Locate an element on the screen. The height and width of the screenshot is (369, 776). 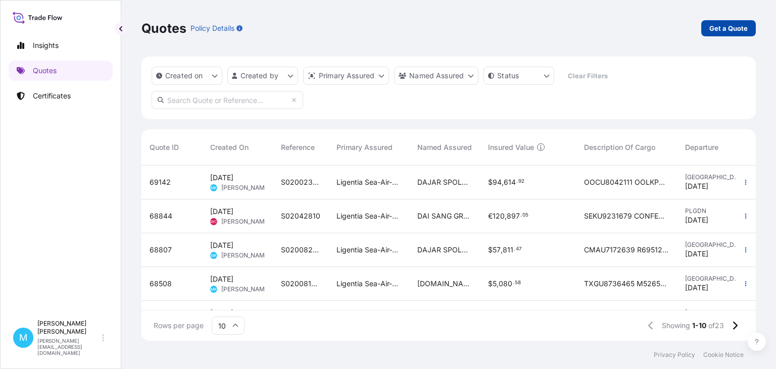
span: 080 is located at coordinates (505, 284).